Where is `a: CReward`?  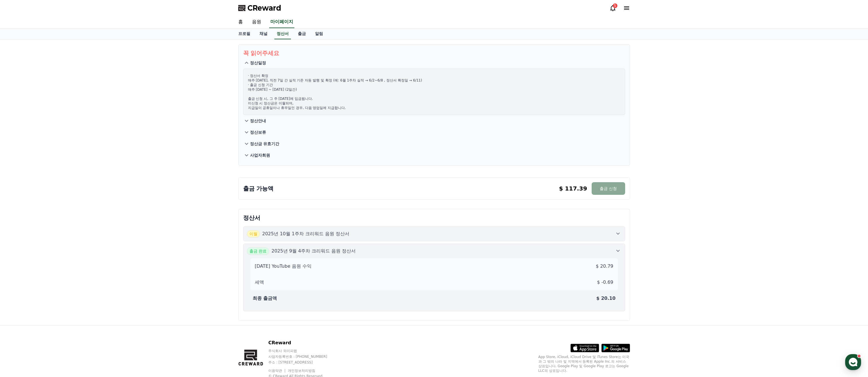 a: CReward is located at coordinates (260, 8).